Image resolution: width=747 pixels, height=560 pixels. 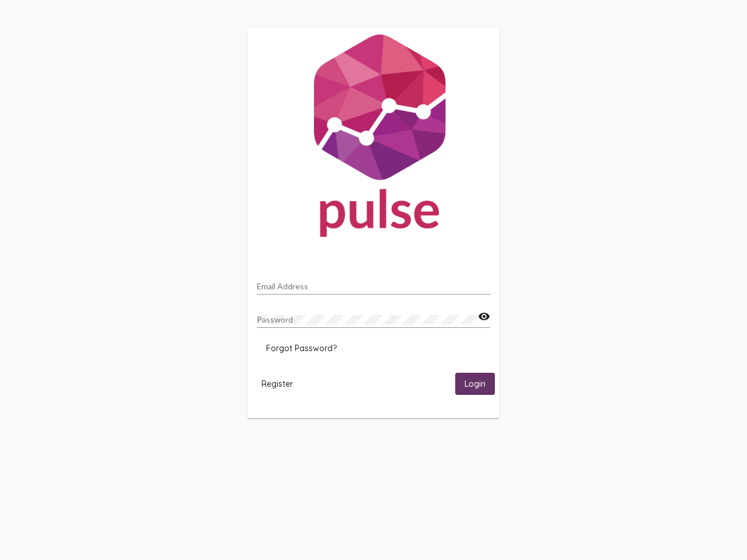 What do you see at coordinates (475, 385) in the screenshot?
I see `span: Login` at bounding box center [475, 385].